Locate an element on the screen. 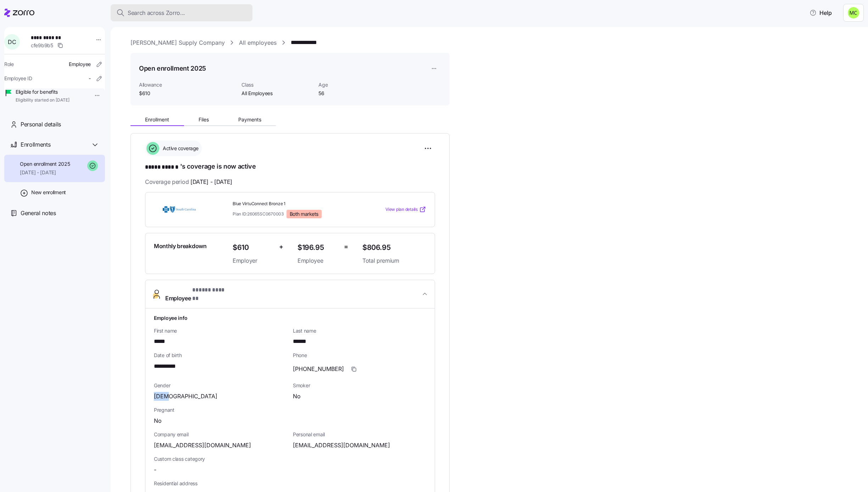 This screenshot has height=492, width=868. img: BlueCross BlueShield of South Carolina is located at coordinates (179, 210).